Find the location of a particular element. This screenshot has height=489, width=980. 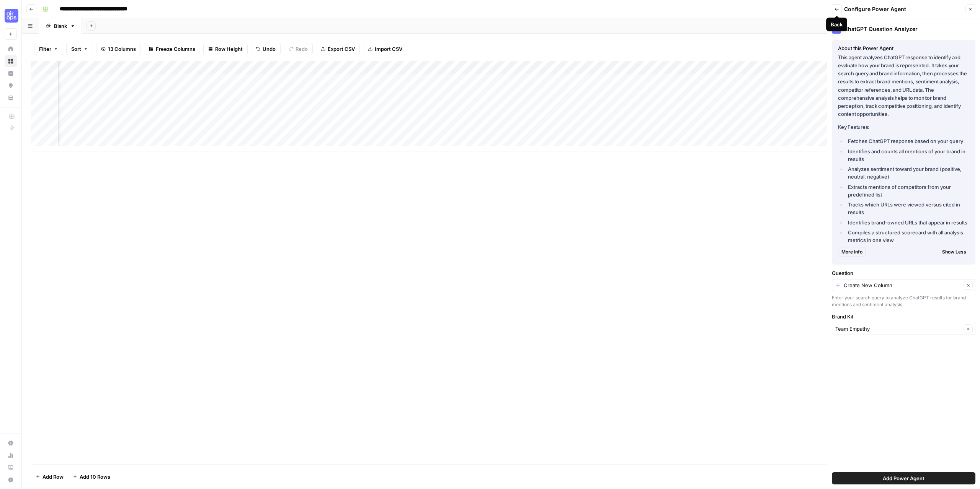

span: Filter is located at coordinates (45, 49).